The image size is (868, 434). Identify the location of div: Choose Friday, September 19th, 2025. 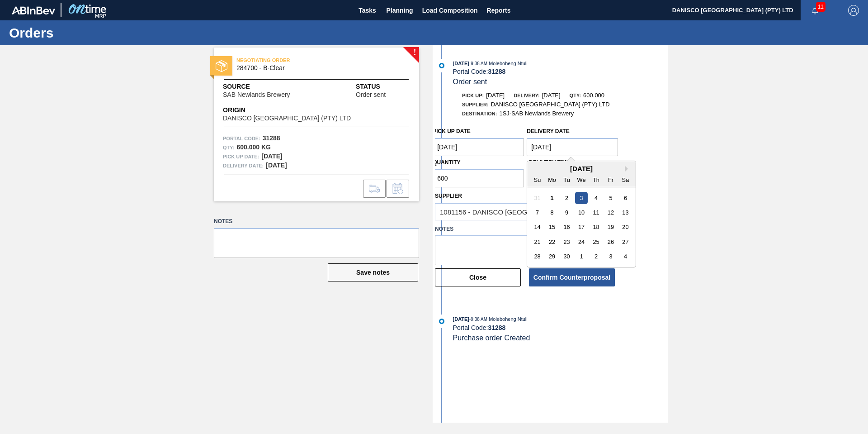
(611, 227).